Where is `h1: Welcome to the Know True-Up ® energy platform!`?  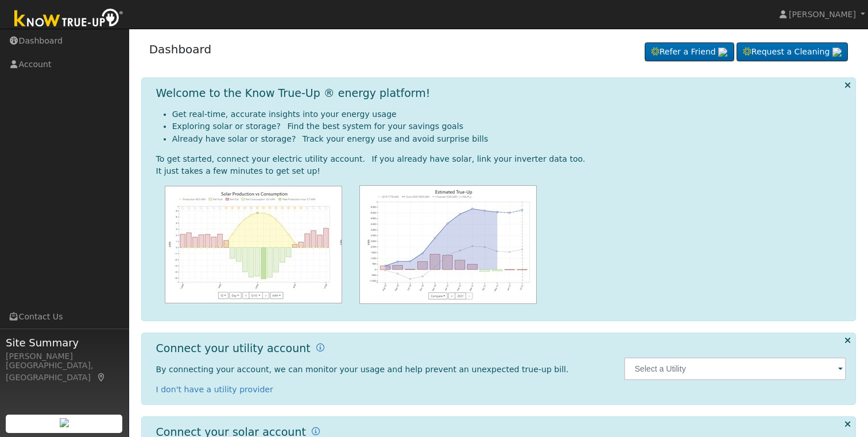 h1: Welcome to the Know True-Up ® energy platform! is located at coordinates (293, 93).